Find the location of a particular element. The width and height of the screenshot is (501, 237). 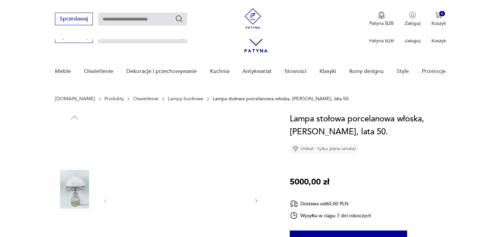

a: Ikony designu is located at coordinates (366, 71).